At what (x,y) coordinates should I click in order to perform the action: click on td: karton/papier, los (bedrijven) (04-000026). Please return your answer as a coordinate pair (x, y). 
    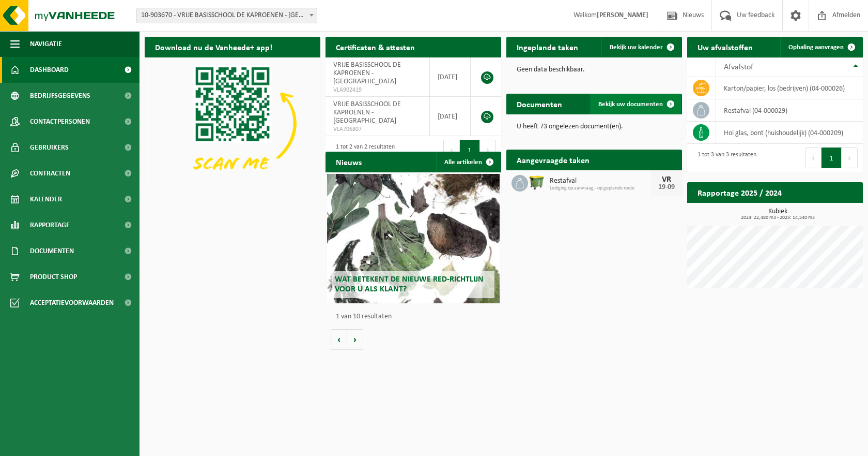
    Looking at the image, I should click on (790, 88).